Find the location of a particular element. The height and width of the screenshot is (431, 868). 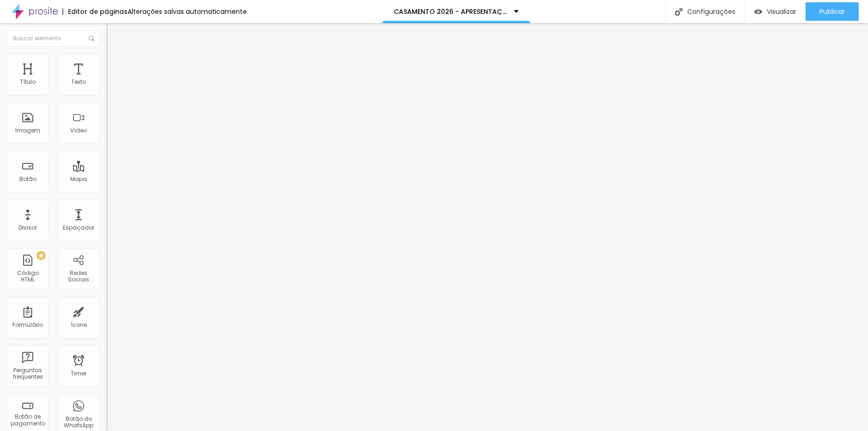

div: Botão do WhatsApp is located at coordinates (78, 422).